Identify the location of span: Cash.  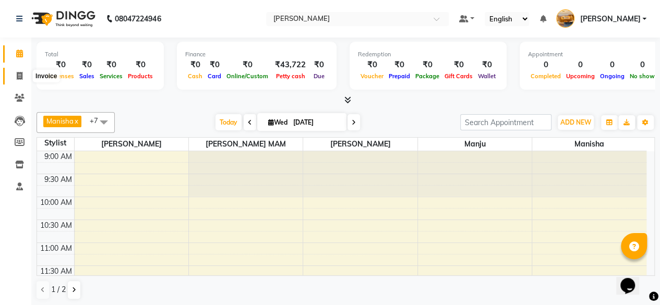
(195, 76).